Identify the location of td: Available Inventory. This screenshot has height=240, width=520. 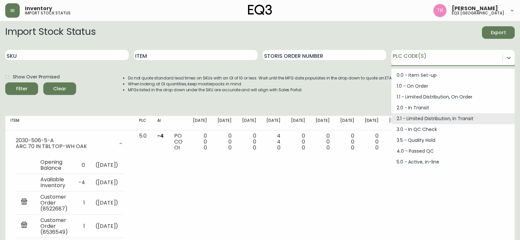
(54, 182).